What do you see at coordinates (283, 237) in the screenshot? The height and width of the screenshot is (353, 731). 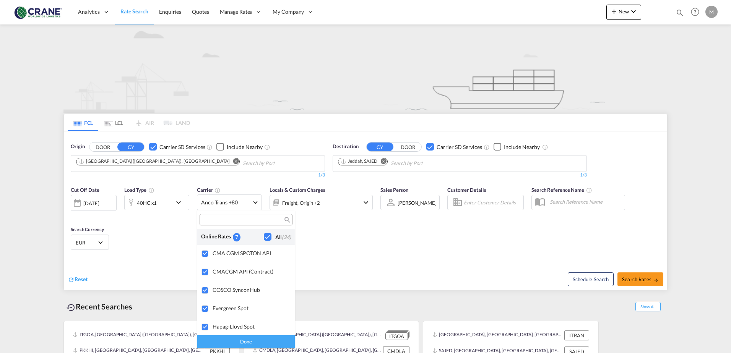 I see `div: All` at bounding box center [283, 237].